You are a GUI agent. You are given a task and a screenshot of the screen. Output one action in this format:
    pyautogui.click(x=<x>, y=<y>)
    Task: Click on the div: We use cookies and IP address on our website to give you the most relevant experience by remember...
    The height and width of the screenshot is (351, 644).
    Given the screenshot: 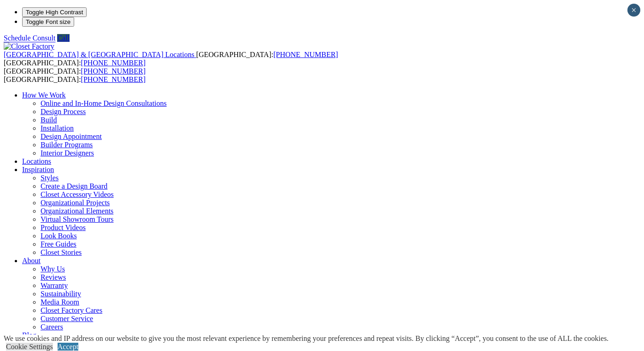 What is the action you would take?
    pyautogui.click(x=306, y=339)
    